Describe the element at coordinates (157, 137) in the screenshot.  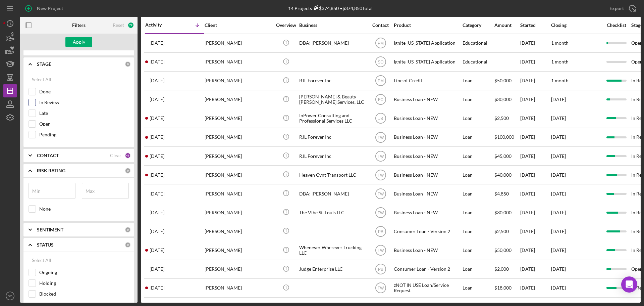
I see `time: 2025-07-21 19:36` at that location.